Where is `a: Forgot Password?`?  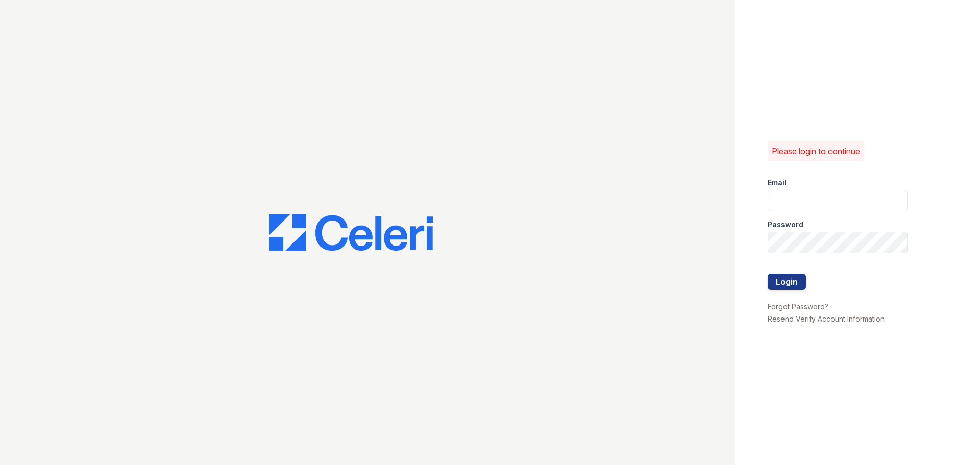
a: Forgot Password? is located at coordinates (798, 306).